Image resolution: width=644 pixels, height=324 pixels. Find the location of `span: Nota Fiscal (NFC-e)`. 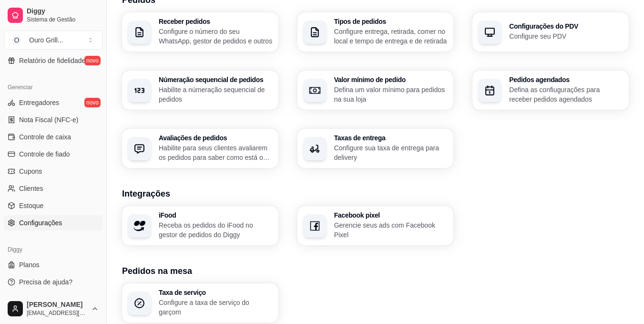

span: Nota Fiscal (NFC-e) is located at coordinates (48, 120).